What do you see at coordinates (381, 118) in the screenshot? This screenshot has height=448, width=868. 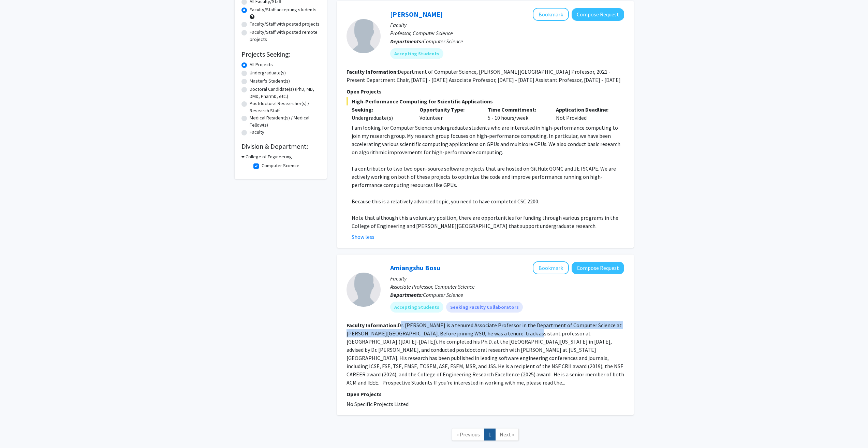 I see `div: Undergraduate(s)` at bounding box center [381, 118].